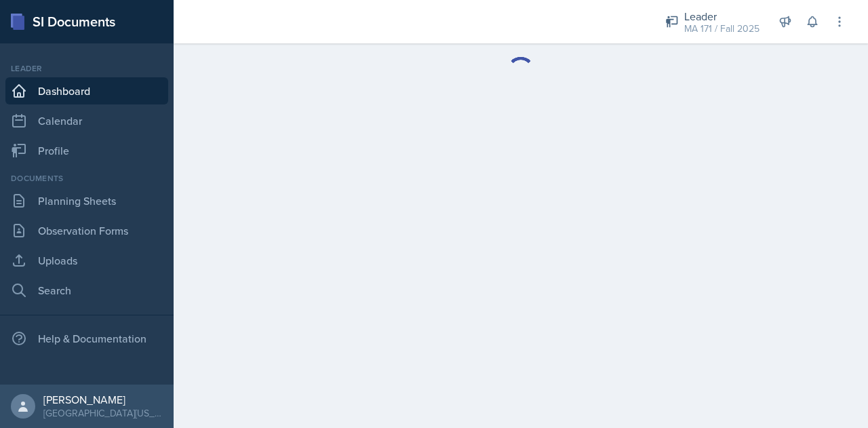 The image size is (868, 428). What do you see at coordinates (87, 121) in the screenshot?
I see `a: Calendar` at bounding box center [87, 121].